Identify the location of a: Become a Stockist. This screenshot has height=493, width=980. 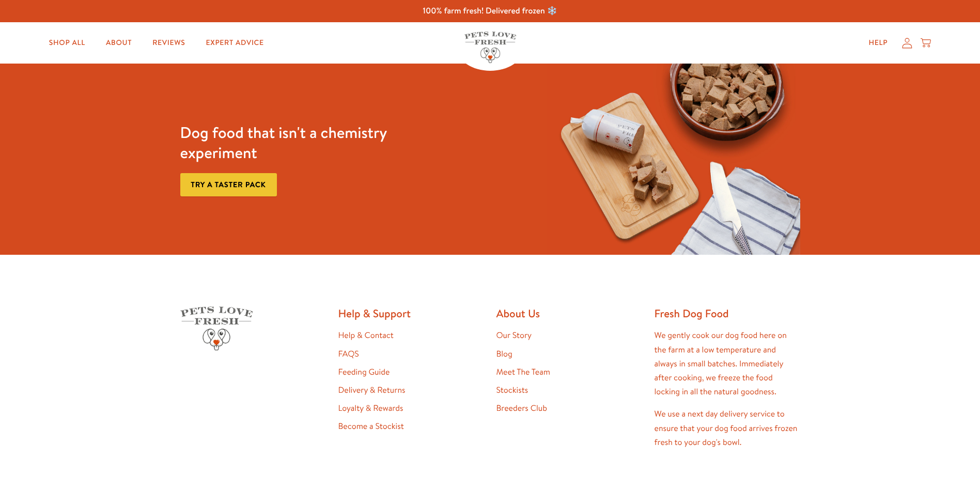
(371, 426).